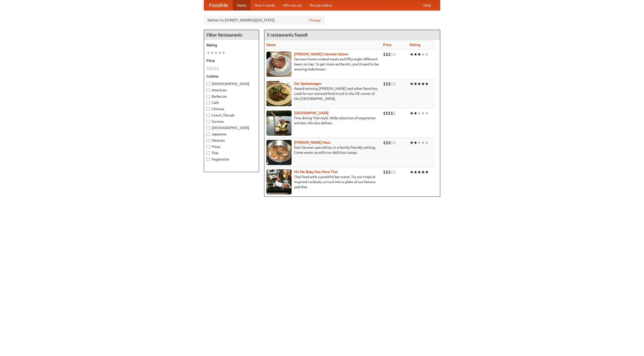  What do you see at coordinates (323, 64) in the screenshot?
I see `p: German home-cooked meals and fifty-eight different beers on tap. To get more authentic, you'd nee...` at bounding box center [323, 64].